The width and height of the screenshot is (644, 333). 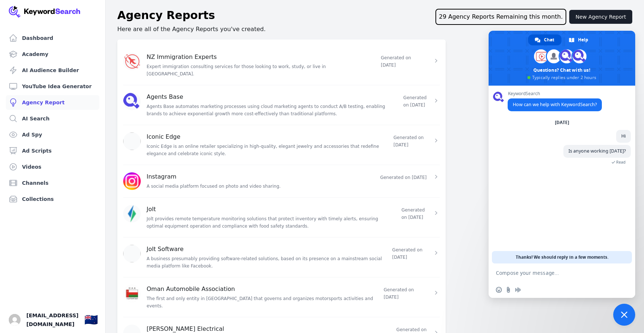 What do you see at coordinates (270, 110) in the screenshot?
I see `a: Agents Base automates marketing processes using cloud marketing agents to conduct A/B testing, en...` at bounding box center [270, 110].